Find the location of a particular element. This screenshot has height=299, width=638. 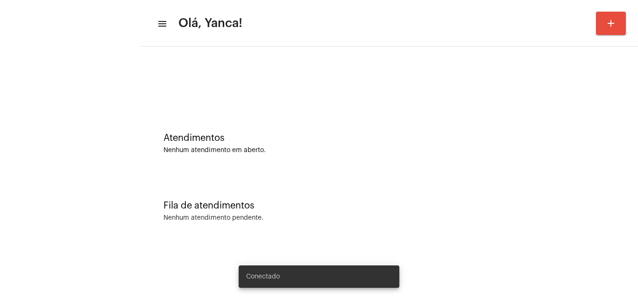

mat-icon: sidenav icon is located at coordinates (162, 24).